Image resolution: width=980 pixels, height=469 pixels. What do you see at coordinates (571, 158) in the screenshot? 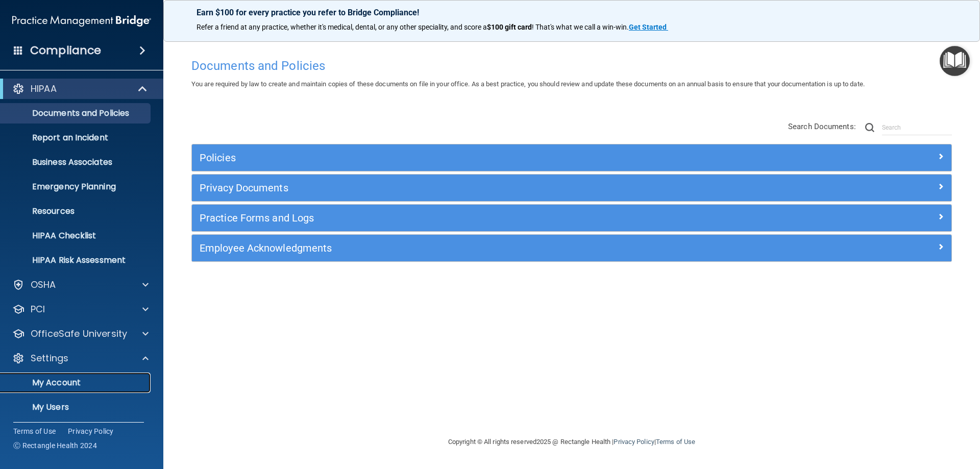
I see `a: Policies` at bounding box center [571, 158].